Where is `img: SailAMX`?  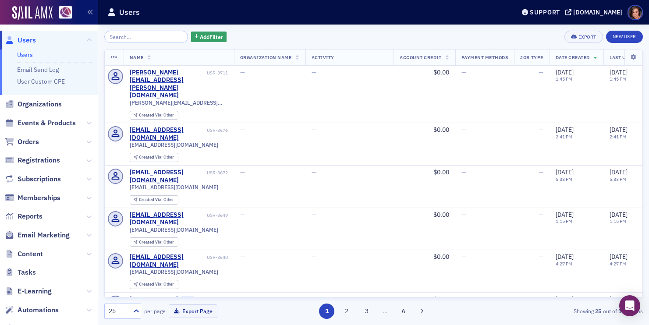 img: SailAMX is located at coordinates (32, 13).